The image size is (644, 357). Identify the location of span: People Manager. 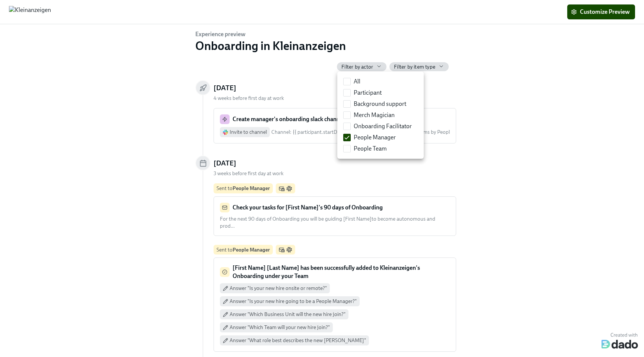
(374, 137).